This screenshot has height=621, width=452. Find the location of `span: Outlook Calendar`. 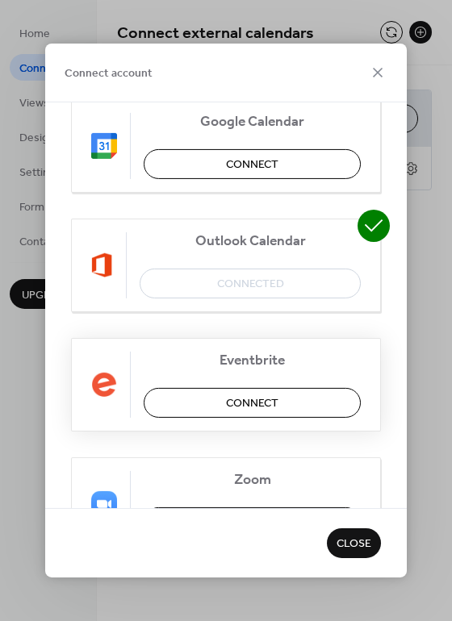

span: Outlook Calendar is located at coordinates (250, 241).